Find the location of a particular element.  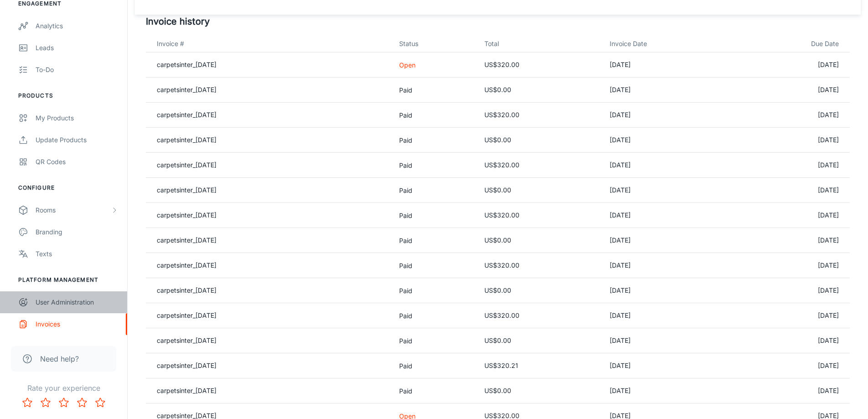

div: Analytics is located at coordinates (77, 26).